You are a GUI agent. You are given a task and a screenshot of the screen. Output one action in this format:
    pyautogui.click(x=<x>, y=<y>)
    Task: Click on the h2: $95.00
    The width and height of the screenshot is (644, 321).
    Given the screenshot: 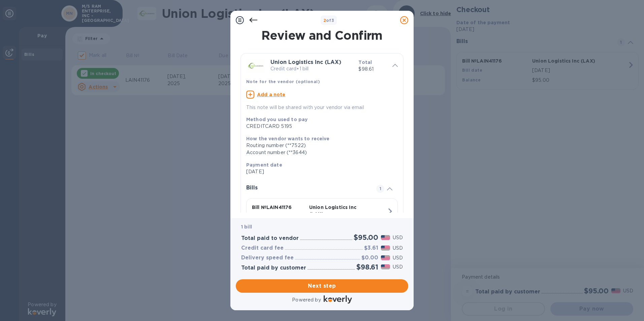 What is the action you would take?
    pyautogui.click(x=366, y=237)
    